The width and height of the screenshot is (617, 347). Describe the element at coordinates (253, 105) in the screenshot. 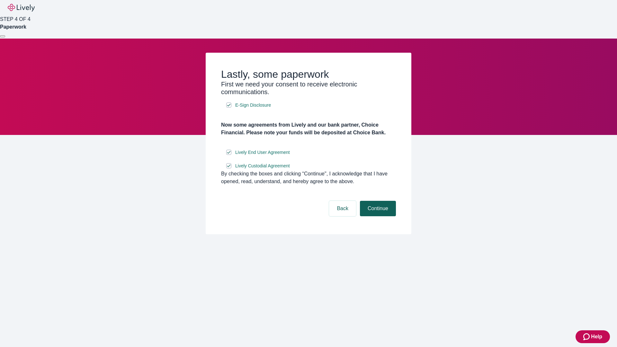

I see `span: E-Sign Disclosure` at that location.